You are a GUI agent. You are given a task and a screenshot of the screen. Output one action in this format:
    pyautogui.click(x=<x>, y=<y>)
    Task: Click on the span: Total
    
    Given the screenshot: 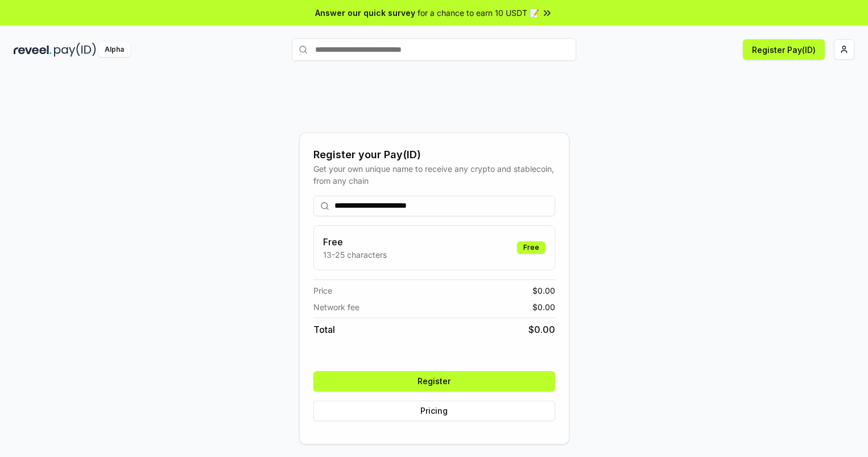 What is the action you would take?
    pyautogui.click(x=324, y=329)
    